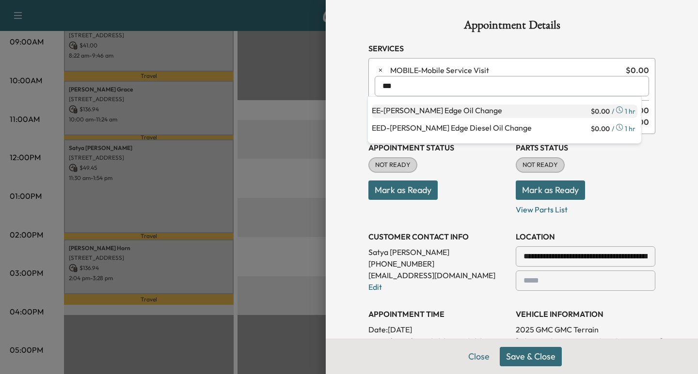  What do you see at coordinates (512, 48) in the screenshot?
I see `h3: Services` at bounding box center [512, 48].